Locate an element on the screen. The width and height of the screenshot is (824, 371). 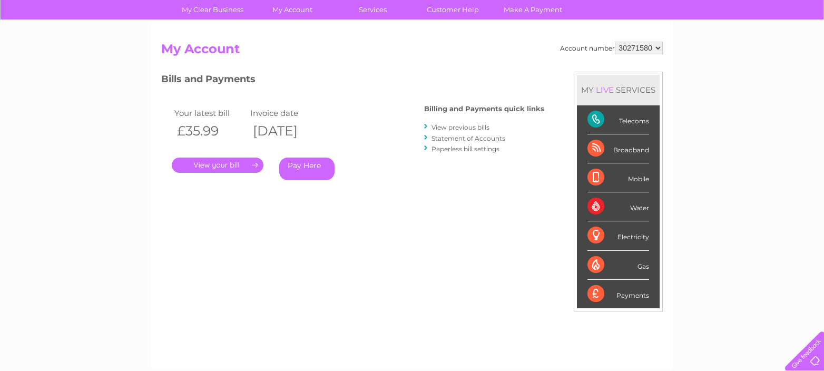
a: Log out is located at coordinates (802, 48).